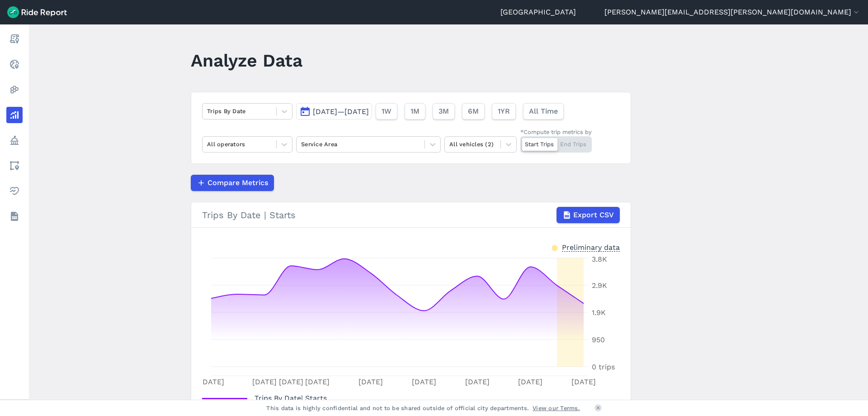 Image resolution: width=868 pixels, height=416 pixels. What do you see at coordinates (415, 111) in the screenshot?
I see `button: 1M` at bounding box center [415, 111].